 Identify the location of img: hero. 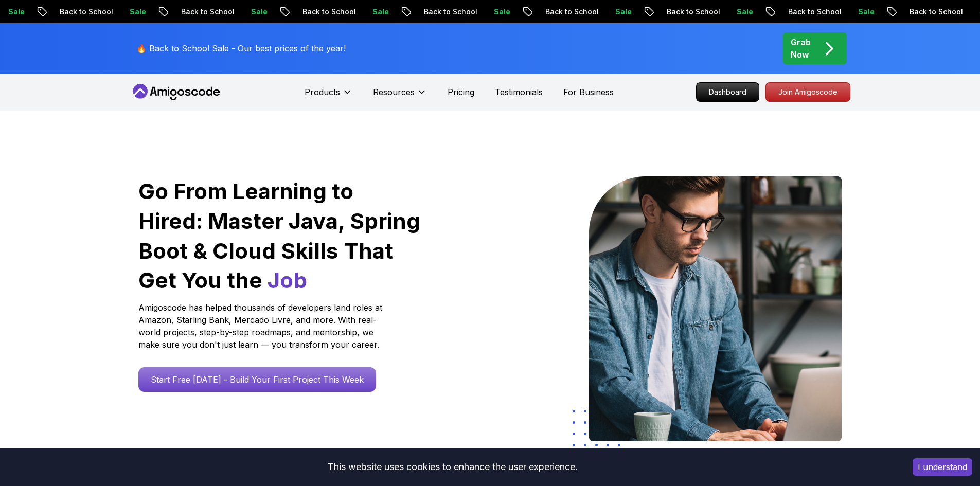
(715, 309).